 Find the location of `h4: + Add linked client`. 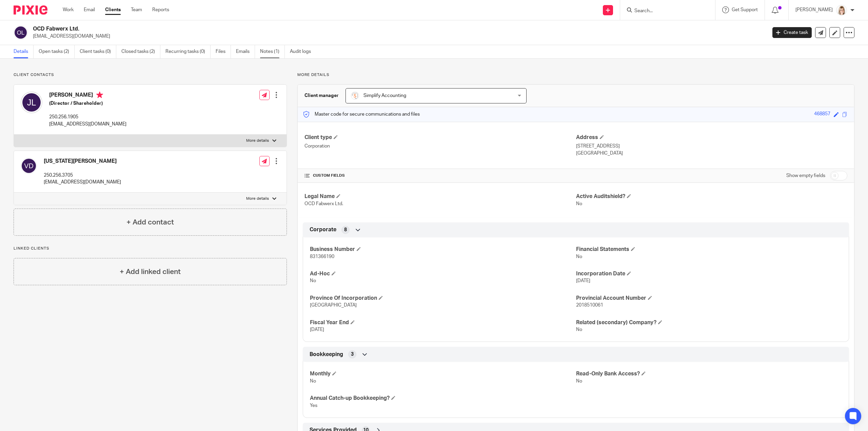

h4: + Add linked client is located at coordinates (150, 271).